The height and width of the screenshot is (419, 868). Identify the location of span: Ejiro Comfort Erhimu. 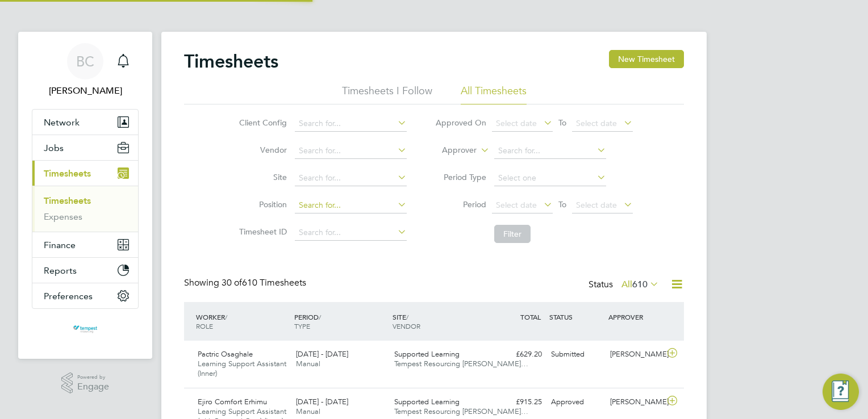
(233, 401).